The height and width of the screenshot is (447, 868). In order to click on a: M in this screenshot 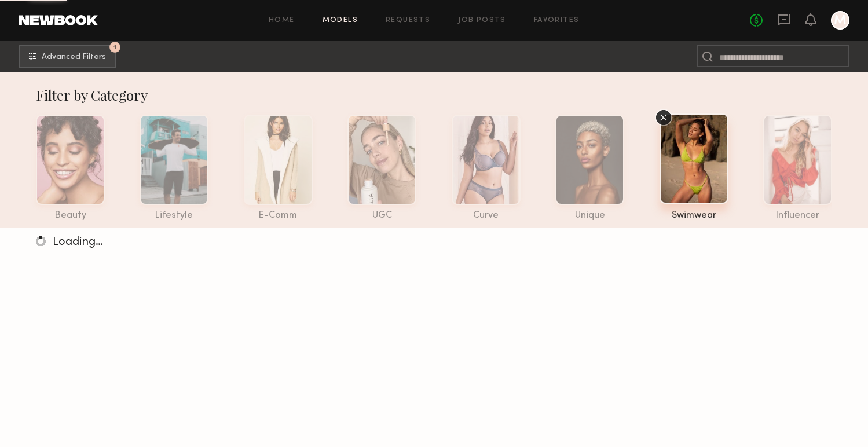, I will do `click(840, 20)`.